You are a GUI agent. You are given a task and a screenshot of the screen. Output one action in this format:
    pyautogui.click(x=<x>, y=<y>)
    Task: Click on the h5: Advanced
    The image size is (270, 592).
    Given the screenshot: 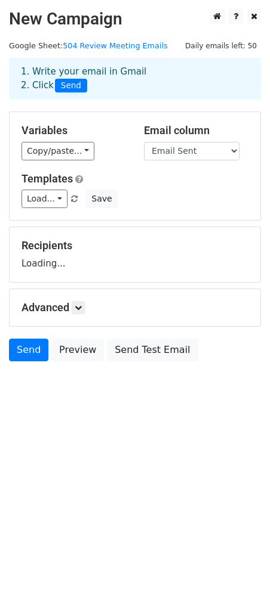 What is the action you would take?
    pyautogui.click(x=135, y=308)
    